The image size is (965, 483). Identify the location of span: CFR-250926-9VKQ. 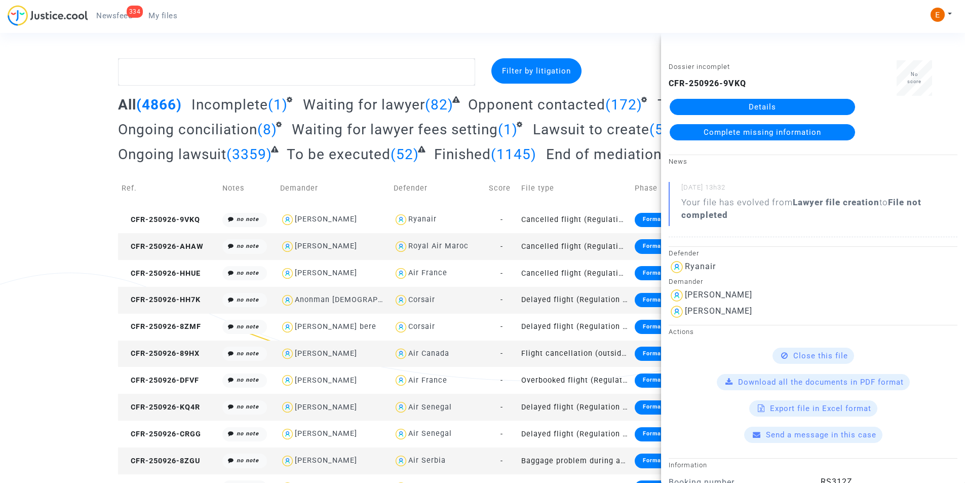
(161, 219).